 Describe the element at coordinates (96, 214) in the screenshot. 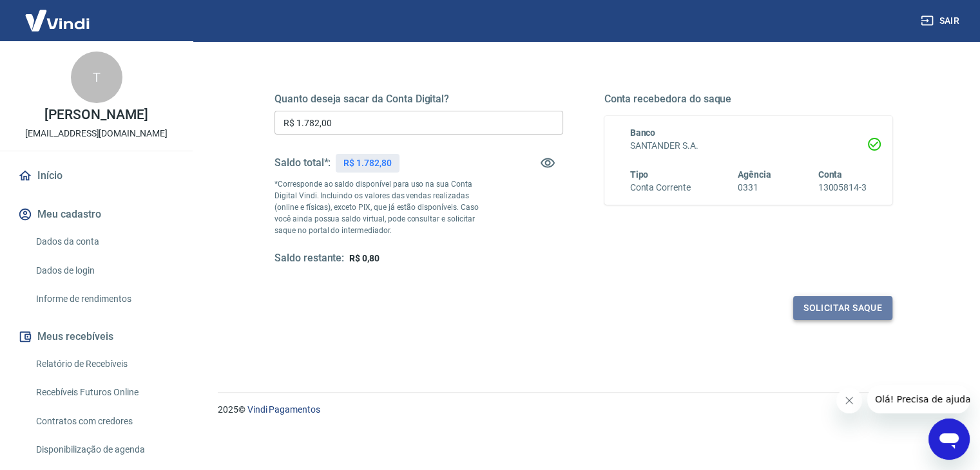

I see `button: Meu cadastro` at that location.